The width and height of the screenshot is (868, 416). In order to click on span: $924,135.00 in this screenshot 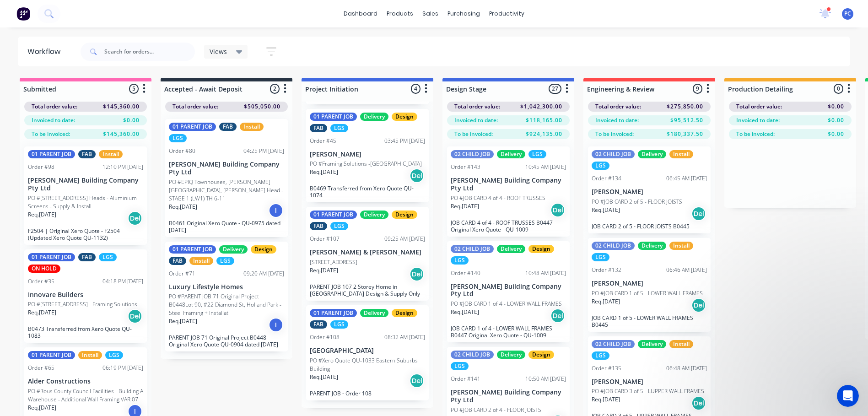, I will do `click(544, 134)`.